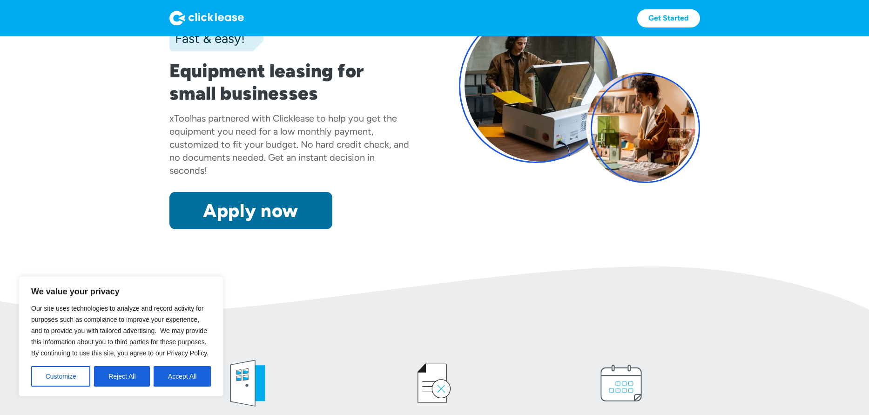 This screenshot has width=869, height=415. What do you see at coordinates (668, 18) in the screenshot?
I see `a: Get Started` at bounding box center [668, 18].